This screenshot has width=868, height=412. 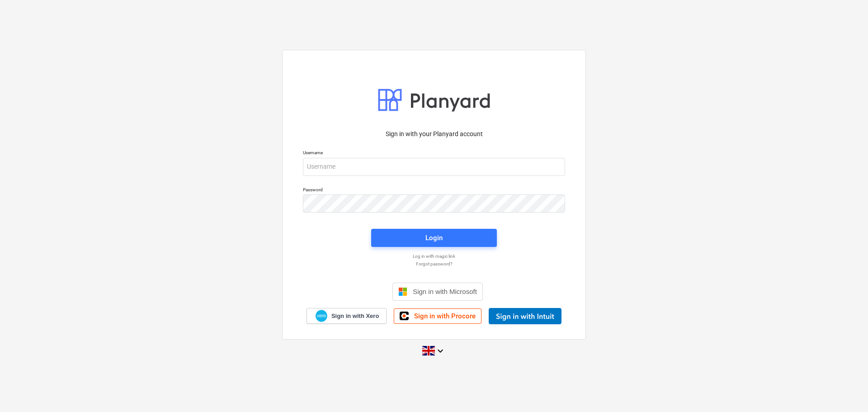 I want to click on p: Forgot password?, so click(x=434, y=264).